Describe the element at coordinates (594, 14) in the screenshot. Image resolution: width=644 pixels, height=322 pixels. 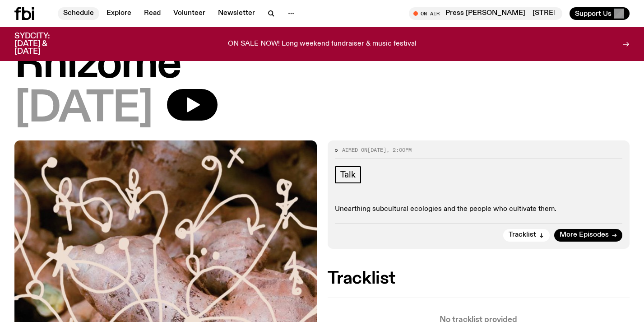
I see `span: Support Us` at that location.